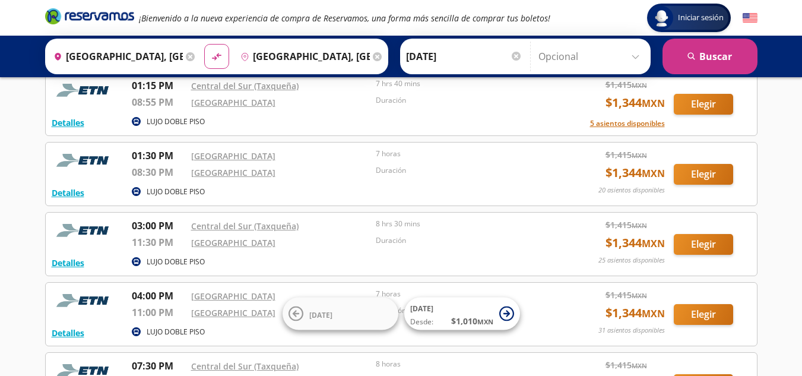 The width and height of the screenshot is (802, 376). I want to click on button: English, so click(750, 18).